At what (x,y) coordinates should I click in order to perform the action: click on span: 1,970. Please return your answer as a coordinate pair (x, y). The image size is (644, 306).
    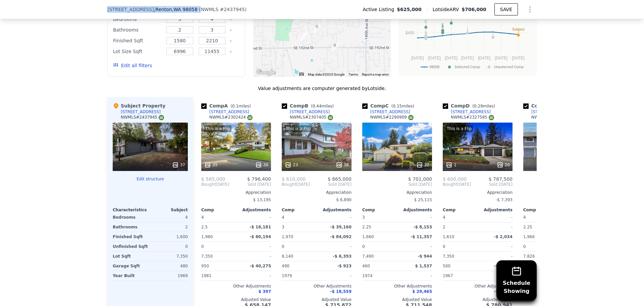
    Looking at the image, I should click on (287, 236).